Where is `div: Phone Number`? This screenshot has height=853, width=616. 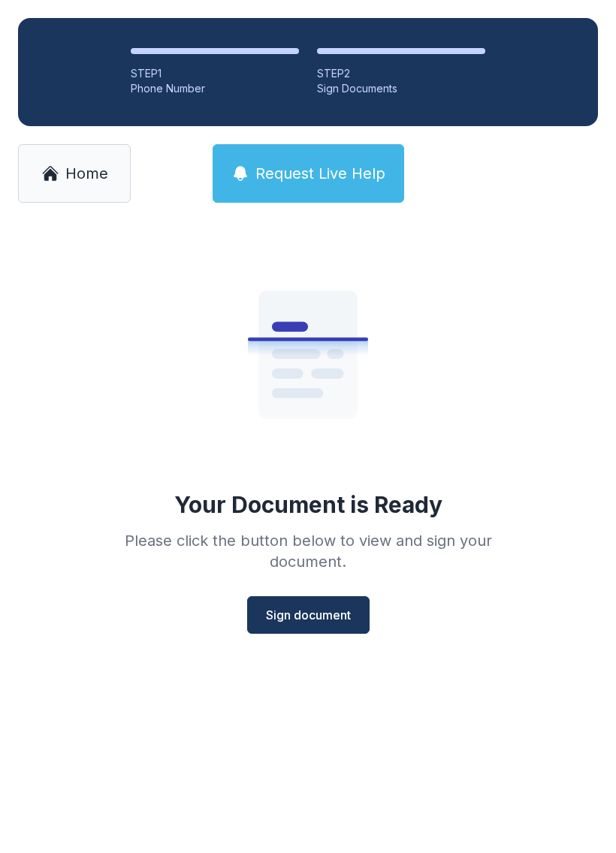 div: Phone Number is located at coordinates (215, 89).